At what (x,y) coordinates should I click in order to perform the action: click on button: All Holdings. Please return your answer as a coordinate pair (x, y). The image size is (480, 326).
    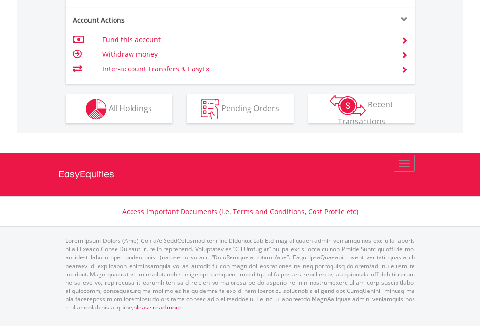
    Looking at the image, I should click on (119, 109).